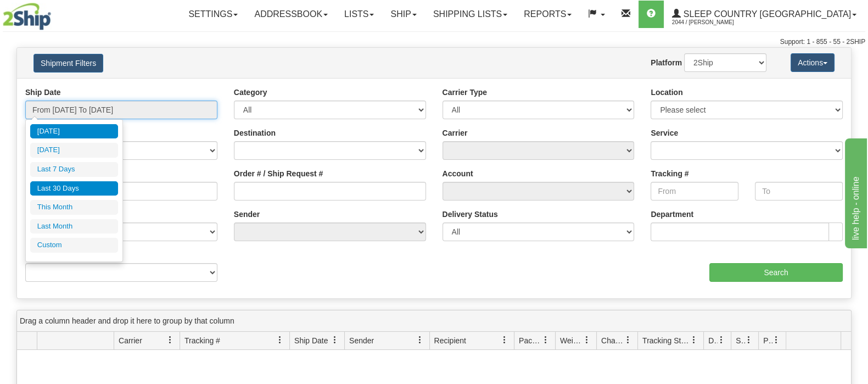  I want to click on span: Tracking Status, so click(666, 341).